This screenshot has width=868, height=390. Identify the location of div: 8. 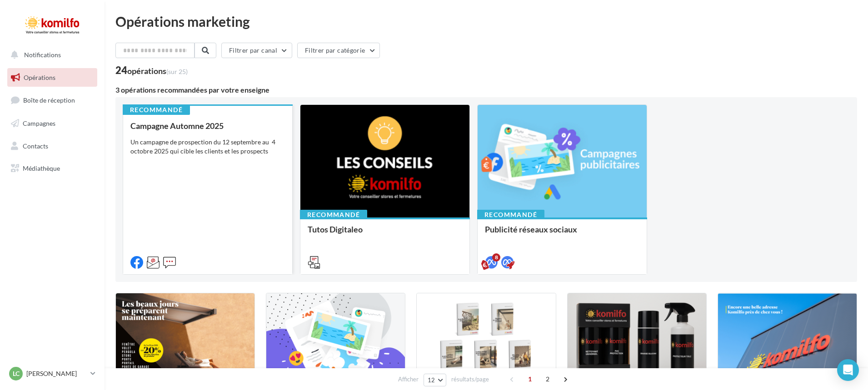
(496, 257).